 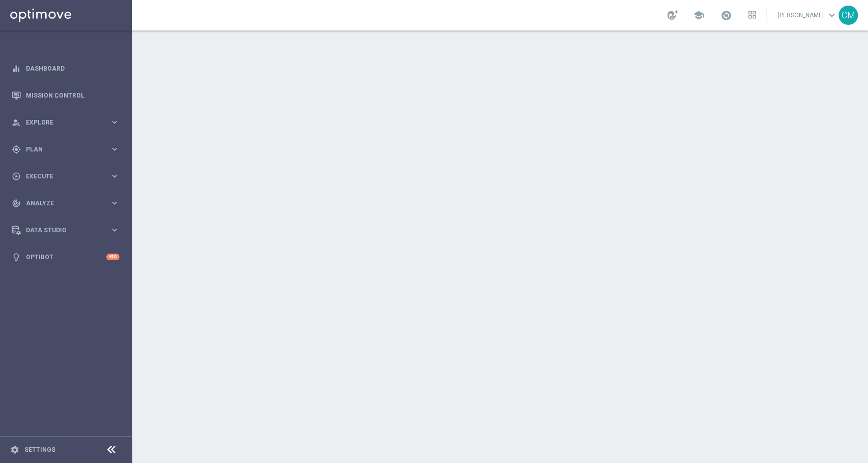 I want to click on i: settings, so click(x=15, y=450).